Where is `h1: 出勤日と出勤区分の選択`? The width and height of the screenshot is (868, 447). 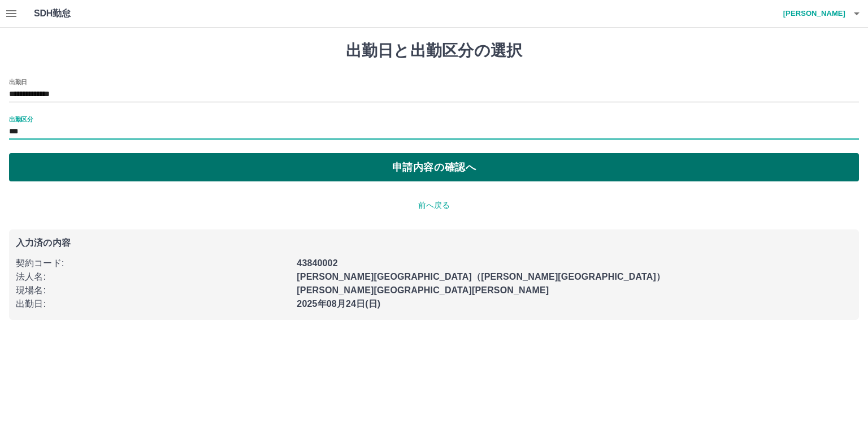
h1: 出勤日と出勤区分の選択 is located at coordinates (434, 51).